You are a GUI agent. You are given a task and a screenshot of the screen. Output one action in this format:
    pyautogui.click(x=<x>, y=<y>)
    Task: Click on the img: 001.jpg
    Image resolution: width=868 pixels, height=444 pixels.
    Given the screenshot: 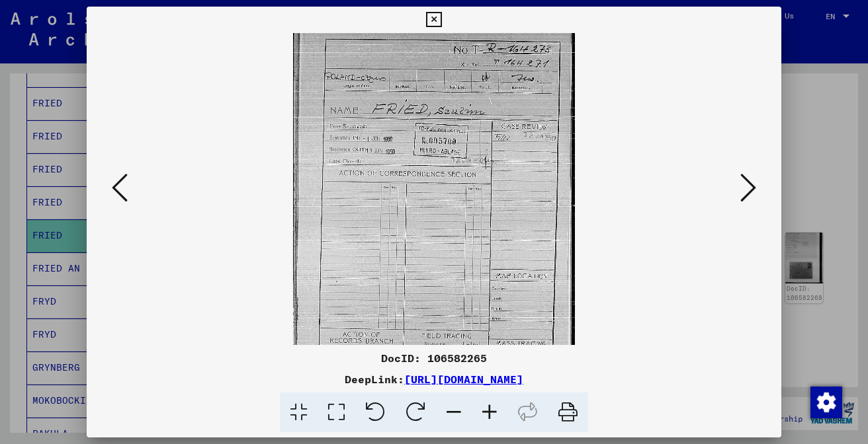 What is the action you would take?
    pyautogui.click(x=434, y=222)
    